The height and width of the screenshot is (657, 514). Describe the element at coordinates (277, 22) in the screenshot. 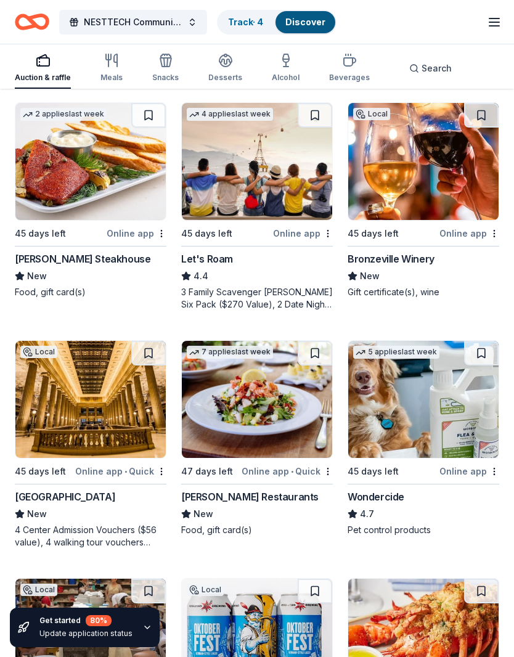

I see `button: Track· 4Discover` at that location.